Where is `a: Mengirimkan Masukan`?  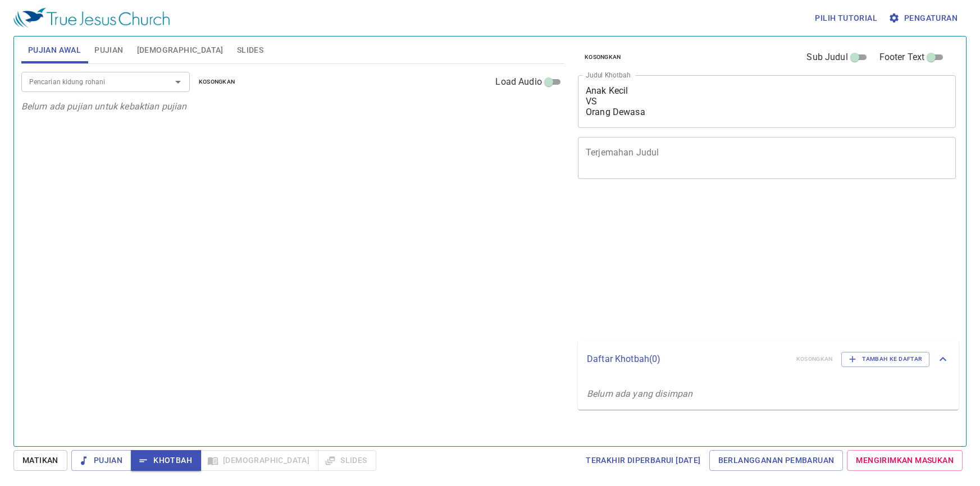
a: Mengirimkan Masukan is located at coordinates (904, 460).